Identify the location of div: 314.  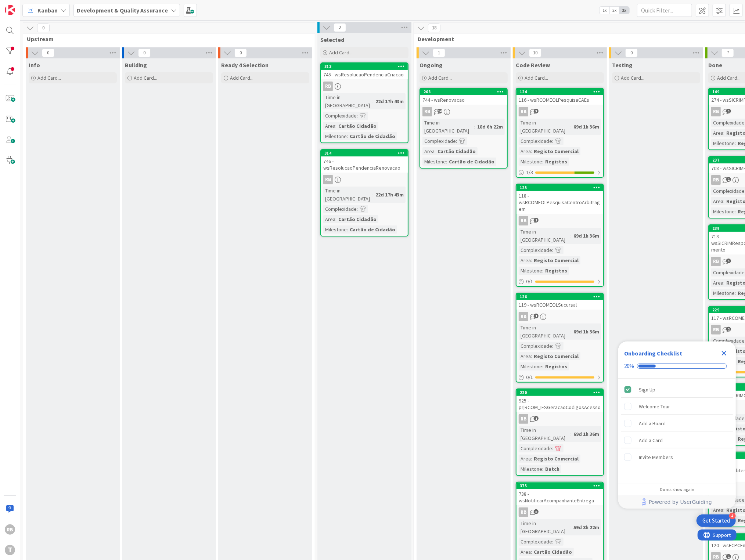
(366, 153).